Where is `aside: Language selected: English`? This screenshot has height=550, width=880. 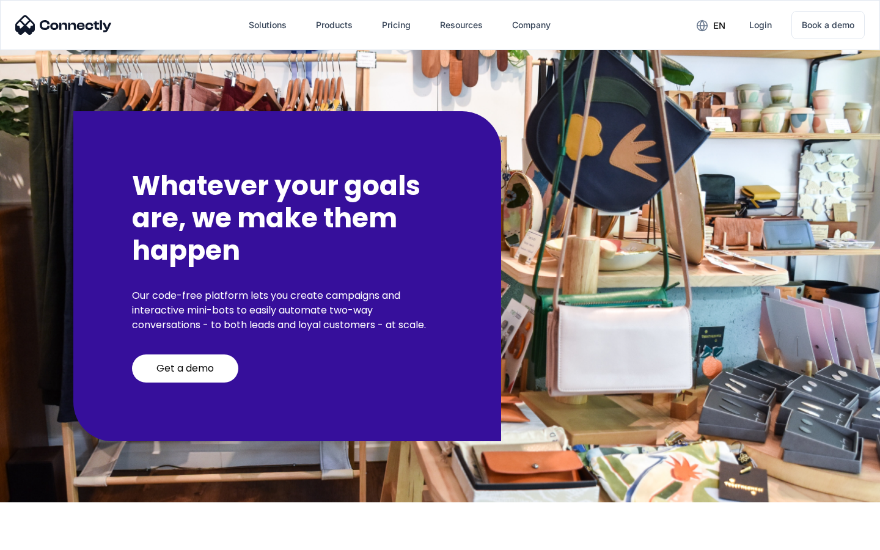
aside: Language selected: English is located at coordinates (43, 537).